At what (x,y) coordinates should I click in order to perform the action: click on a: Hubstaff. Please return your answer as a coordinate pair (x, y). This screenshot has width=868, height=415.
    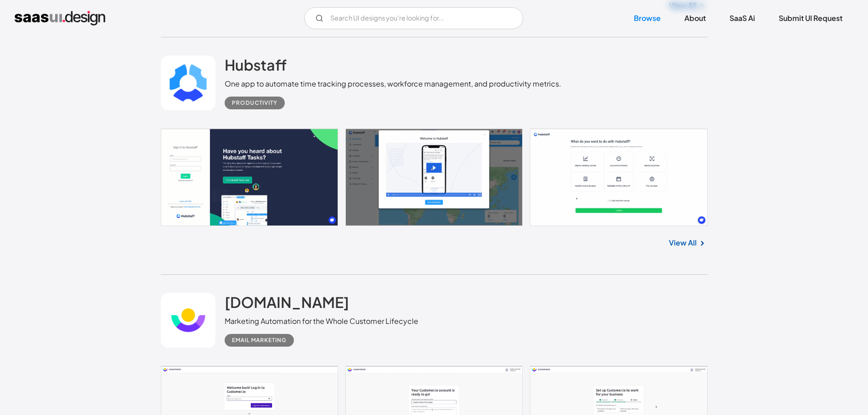
    Looking at the image, I should click on (256, 67).